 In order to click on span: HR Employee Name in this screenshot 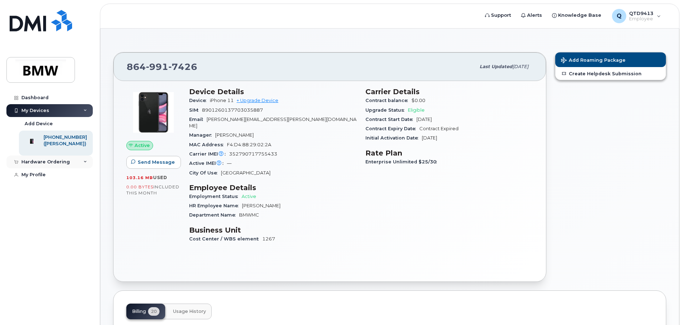, I will do `click(215, 205)`.